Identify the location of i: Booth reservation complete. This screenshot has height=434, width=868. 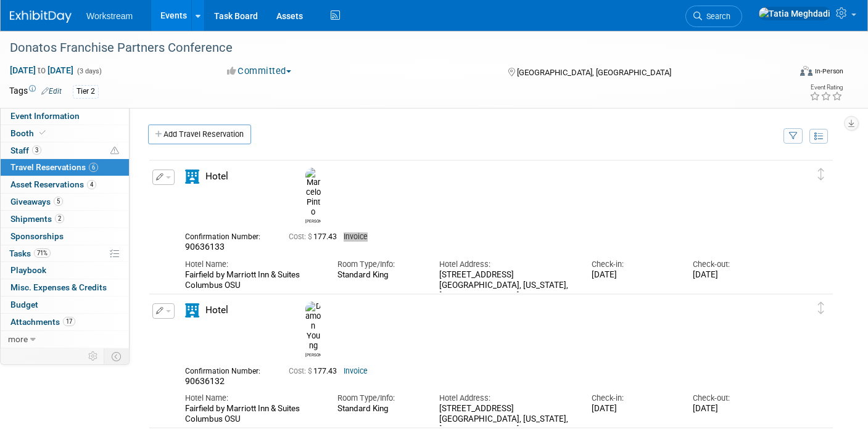
(43, 133).